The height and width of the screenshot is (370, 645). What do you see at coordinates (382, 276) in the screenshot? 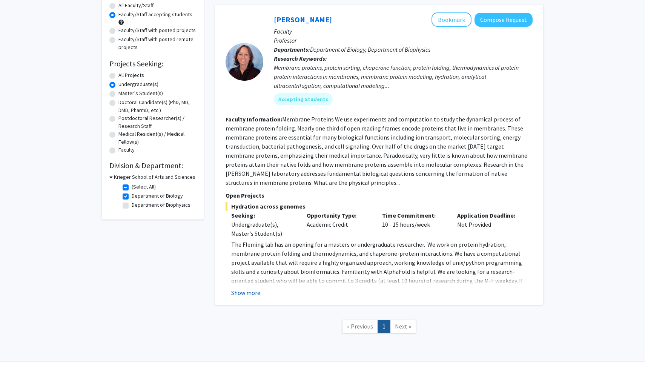
I see `p: The Fleming lab has an opening for a masters or undergraduate researcher. We work on protein hydr...` at bounding box center [382, 276].